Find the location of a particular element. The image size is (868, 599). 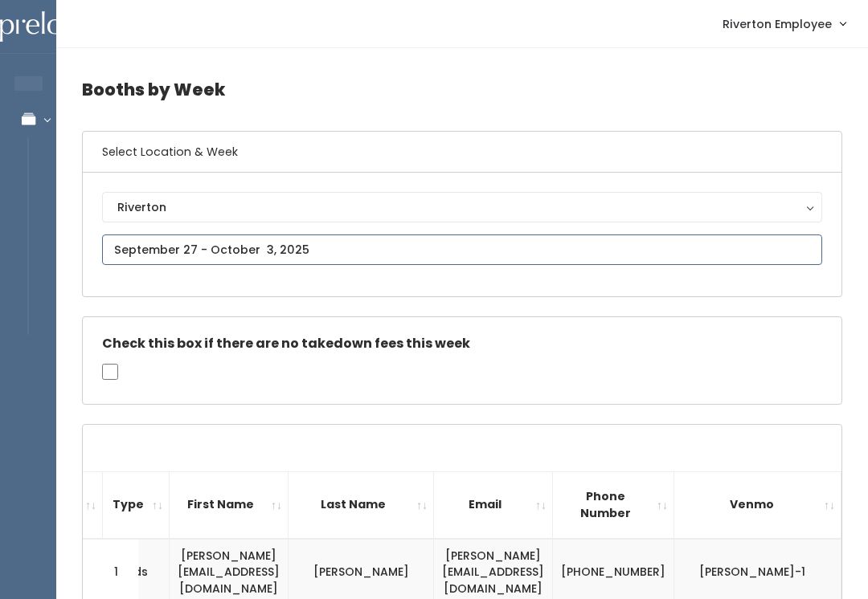

span: Riverton Employee is located at coordinates (777, 24).